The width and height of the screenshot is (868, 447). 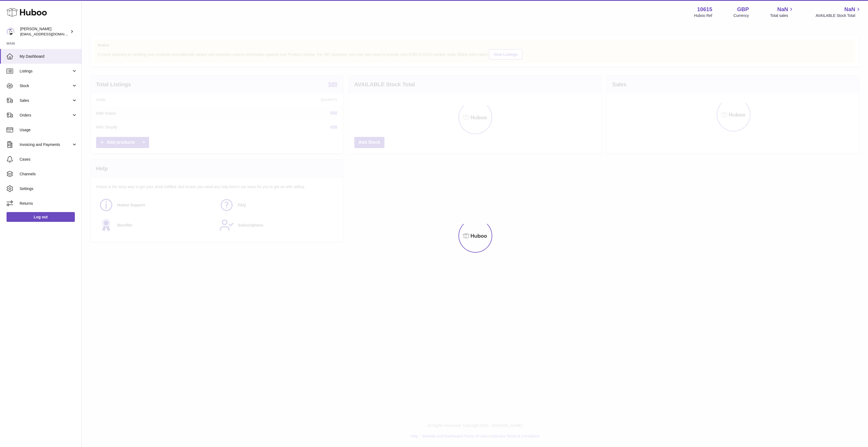 I want to click on a: Log out, so click(x=41, y=217).